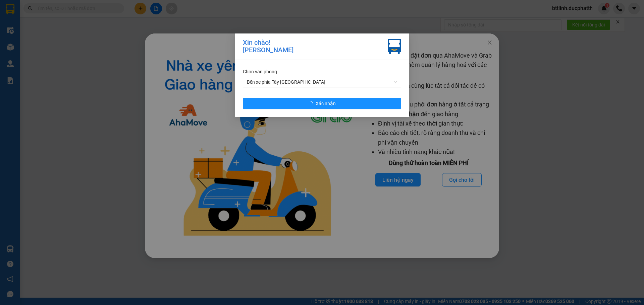 The height and width of the screenshot is (305, 644). What do you see at coordinates (326, 103) in the screenshot?
I see `span: Xác nhận` at bounding box center [326, 103].